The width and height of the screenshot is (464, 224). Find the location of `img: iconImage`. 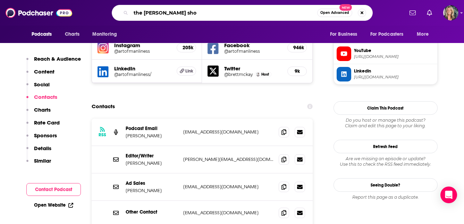

img: iconImage is located at coordinates (103, 48).